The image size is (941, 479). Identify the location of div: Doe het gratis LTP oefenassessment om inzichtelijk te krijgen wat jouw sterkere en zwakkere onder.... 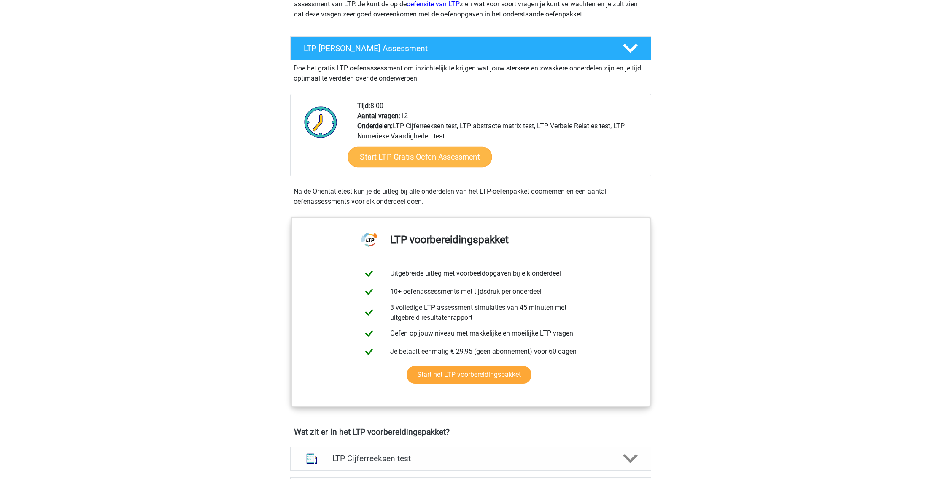
(471, 72).